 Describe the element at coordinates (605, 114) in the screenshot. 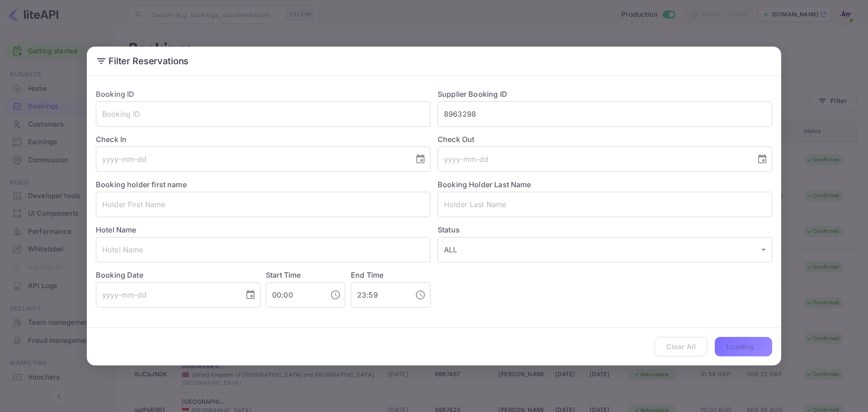

I see `input: Supplier Booking ID` at that location.